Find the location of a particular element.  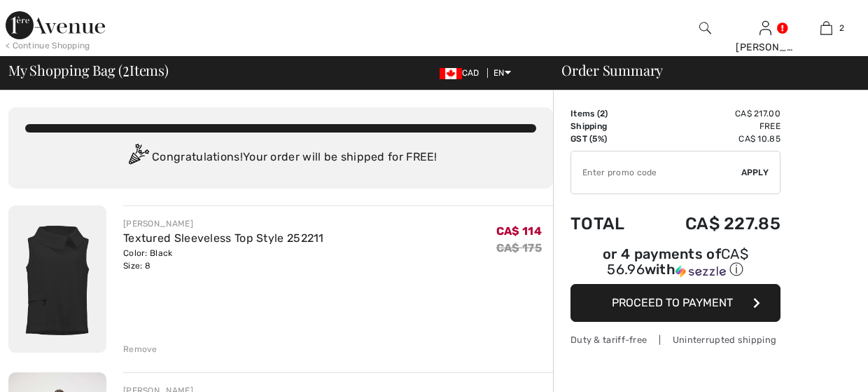

td: CA$ 227.85 is located at coordinates (714, 224).